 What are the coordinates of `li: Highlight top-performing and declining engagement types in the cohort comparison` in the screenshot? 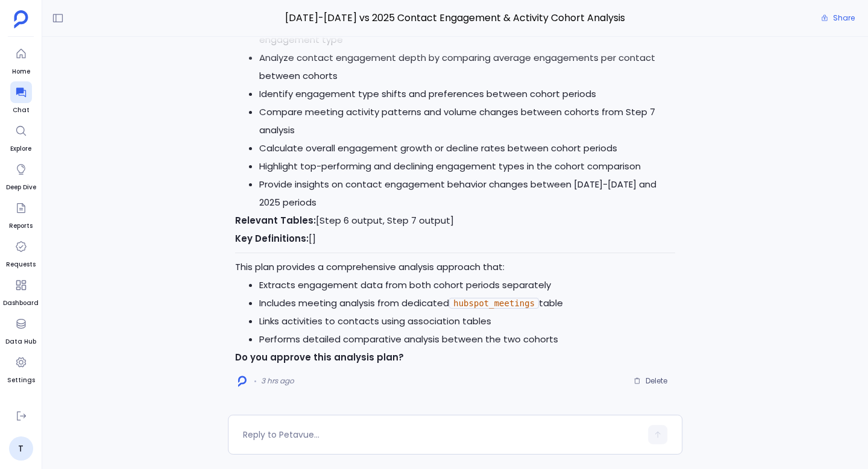 It's located at (467, 166).